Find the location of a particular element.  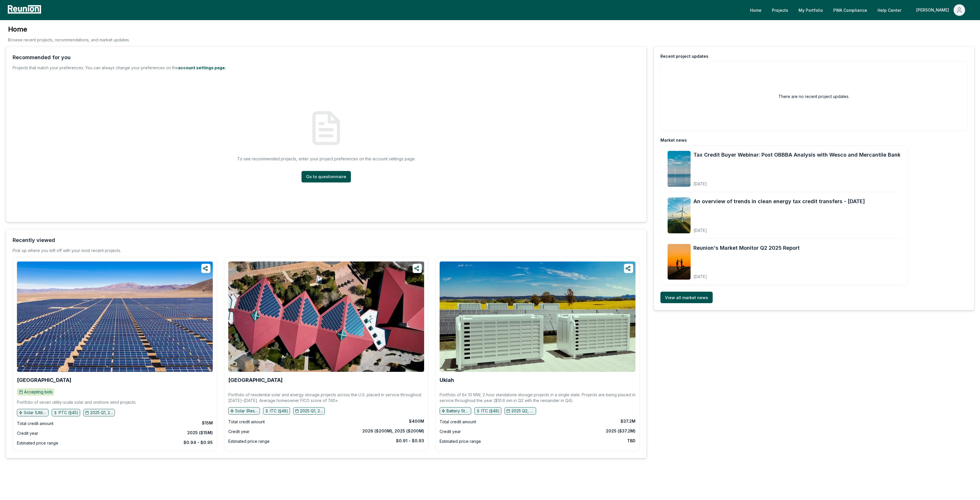

a: Glacier Peak is located at coordinates (326, 317).